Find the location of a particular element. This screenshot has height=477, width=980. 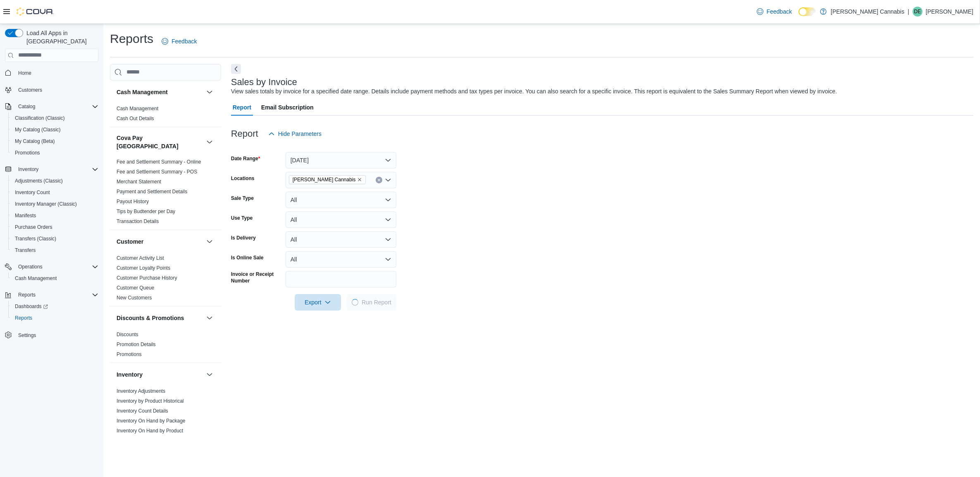

a: Classification (Classic) is located at coordinates (40, 118).